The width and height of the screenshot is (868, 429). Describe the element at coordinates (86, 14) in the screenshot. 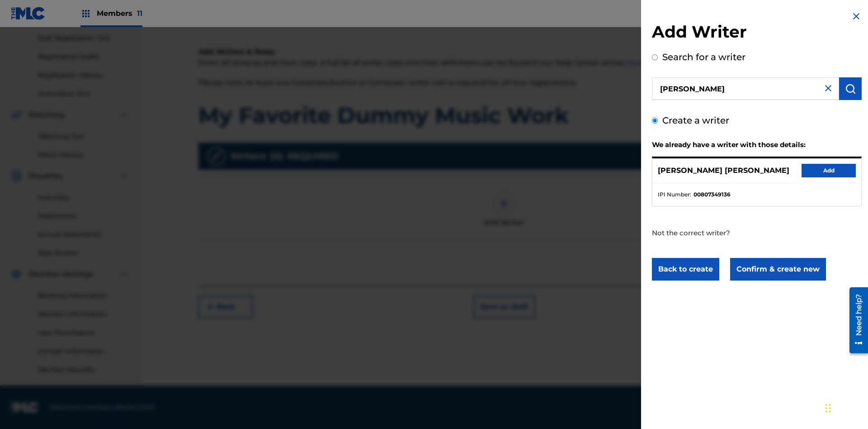

I see `img: Top Rightsholders` at that location.